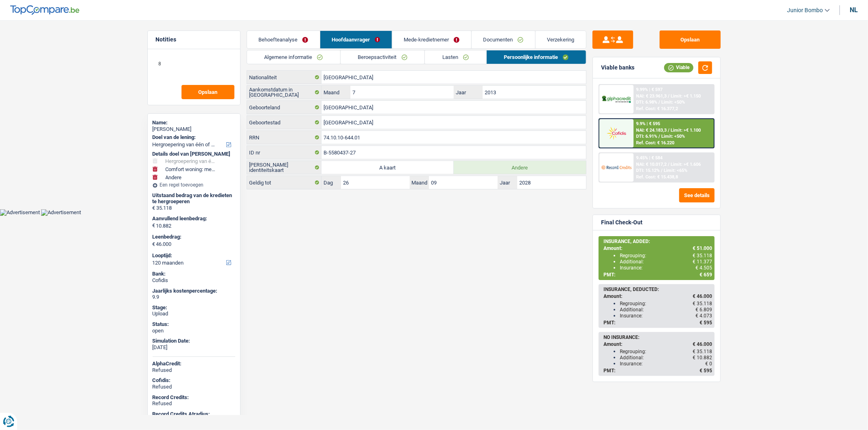 The width and height of the screenshot is (868, 430). Describe the element at coordinates (284, 107) in the screenshot. I see `label: Geboorteland` at that location.